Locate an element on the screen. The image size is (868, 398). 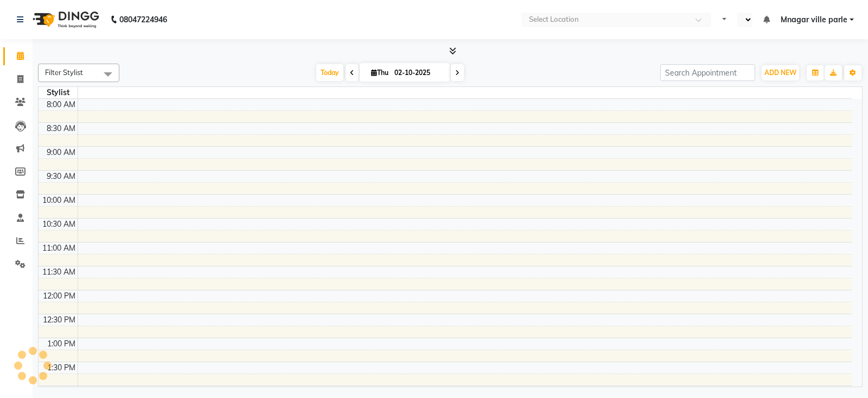
span: Today is located at coordinates (330, 72).